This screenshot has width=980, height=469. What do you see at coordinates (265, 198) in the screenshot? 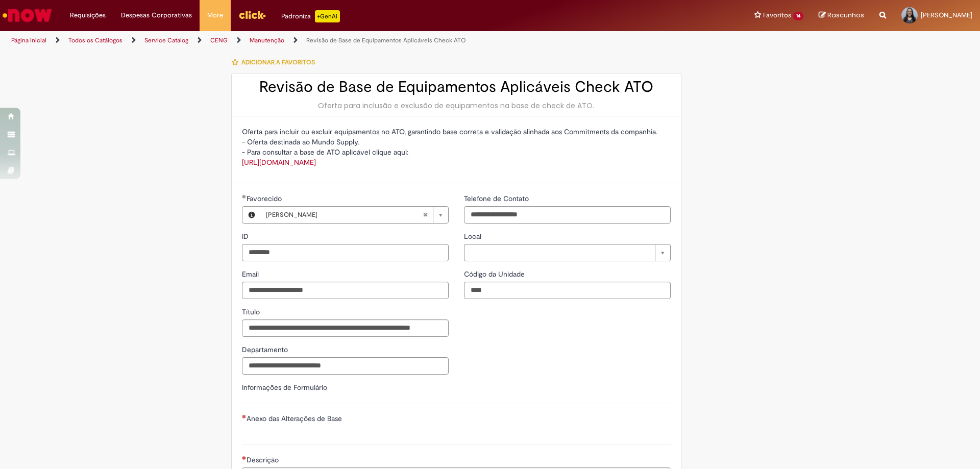
I see `span: Favorecido, Amanda Batista Maranhao` at bounding box center [265, 198].